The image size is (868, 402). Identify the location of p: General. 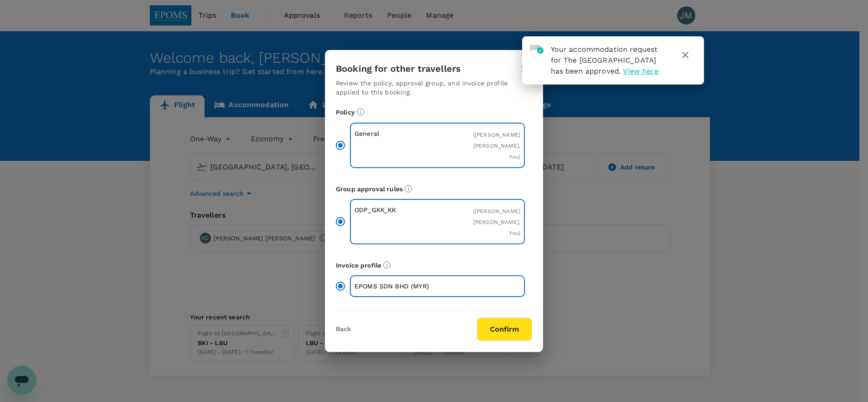
(396, 134).